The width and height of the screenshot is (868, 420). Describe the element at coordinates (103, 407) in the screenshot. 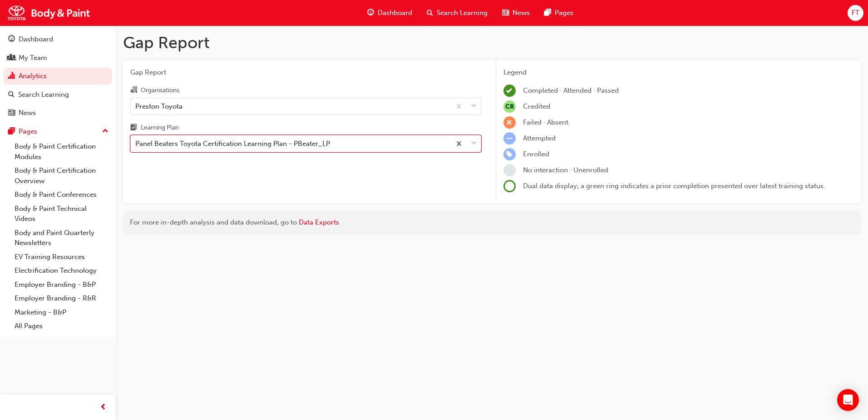

I see `span: prev-icon` at that location.